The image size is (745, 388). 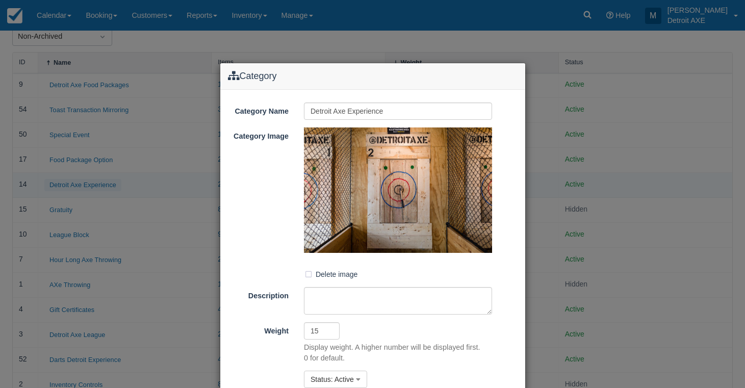 What do you see at coordinates (398, 190) in the screenshot?
I see `img: cat-14` at bounding box center [398, 190].